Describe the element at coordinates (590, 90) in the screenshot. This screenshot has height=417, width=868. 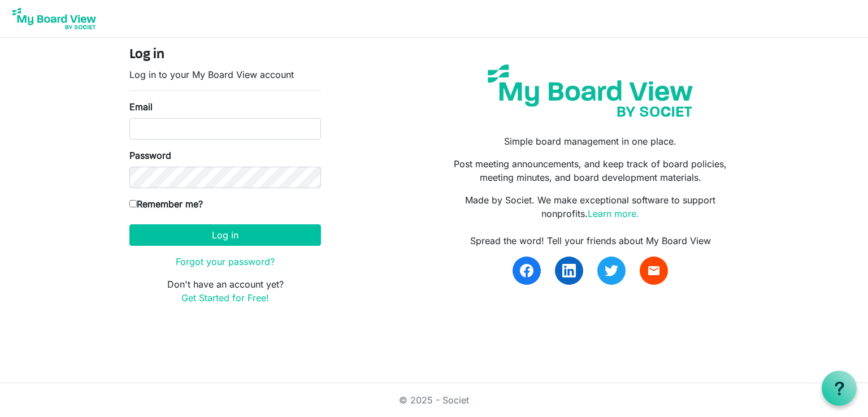
I see `img: my-board-view-societ.svg` at that location.